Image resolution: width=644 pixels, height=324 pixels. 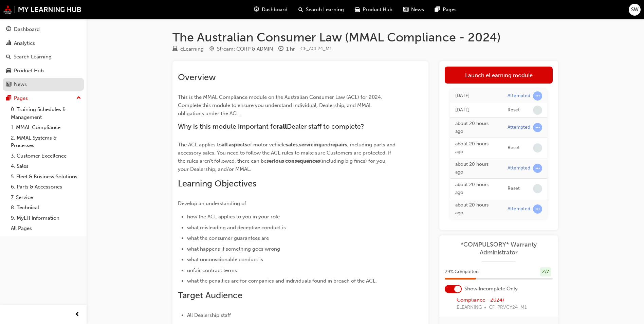 What do you see at coordinates (8, 44) in the screenshot?
I see `span: chart-icon` at bounding box center [8, 44].